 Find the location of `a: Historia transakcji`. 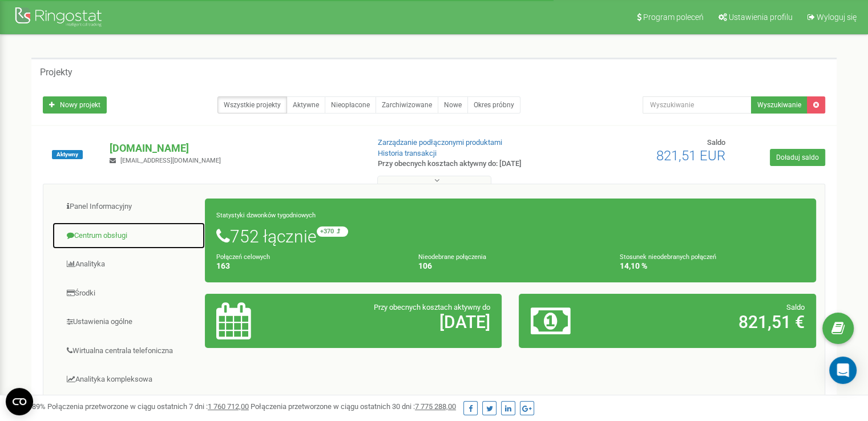

a: Historia transakcji is located at coordinates (407, 153).